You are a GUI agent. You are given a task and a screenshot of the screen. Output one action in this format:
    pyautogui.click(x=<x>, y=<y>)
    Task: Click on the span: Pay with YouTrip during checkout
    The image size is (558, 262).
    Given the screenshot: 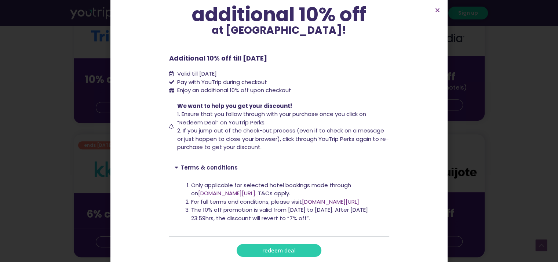 What is the action you would take?
    pyautogui.click(x=221, y=82)
    